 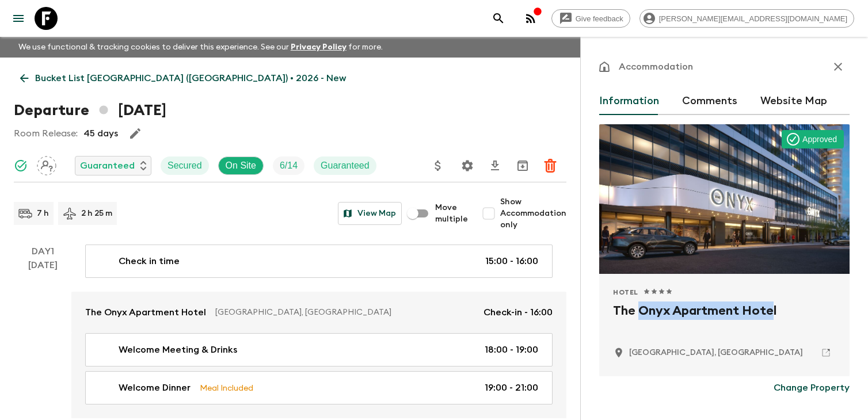 I want to click on button: Download CSV, so click(x=495, y=165).